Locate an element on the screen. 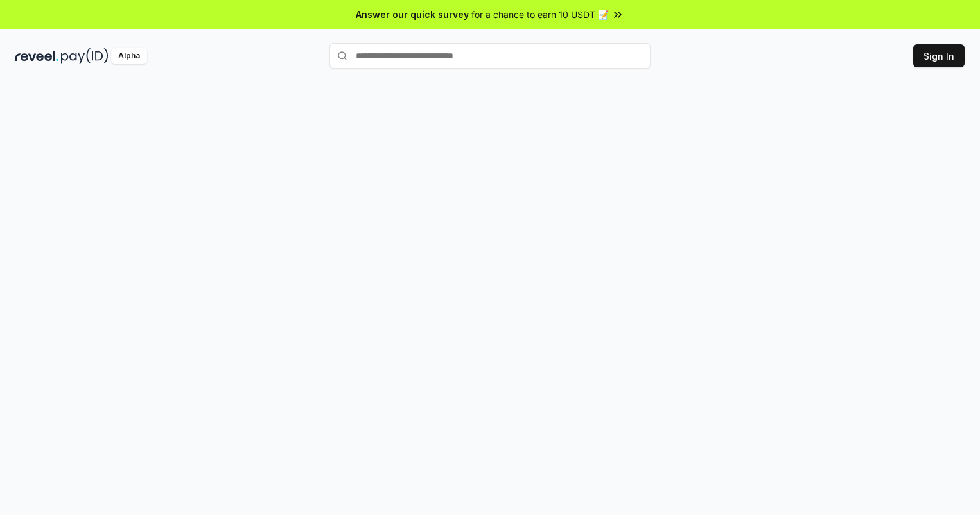 This screenshot has height=515, width=980. button: Sign In is located at coordinates (939, 55).